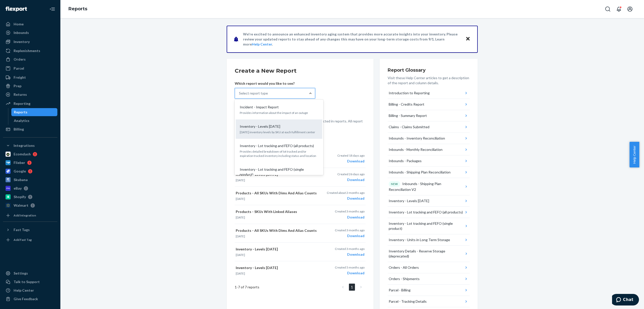 This screenshot has width=644, height=309. Describe the element at coordinates (278, 212) in the screenshot. I see `p: Products - SKUs With Linked Aliases` at that location.